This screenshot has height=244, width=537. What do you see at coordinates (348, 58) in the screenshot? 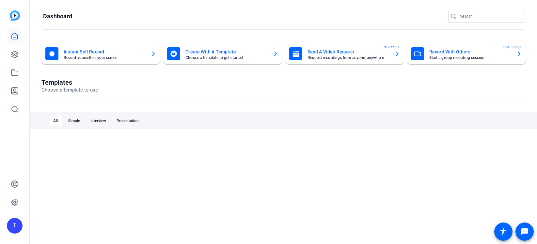
I see `mat-card-subtitle: Request recordings from anyone, anywhere` at bounding box center [348, 58].